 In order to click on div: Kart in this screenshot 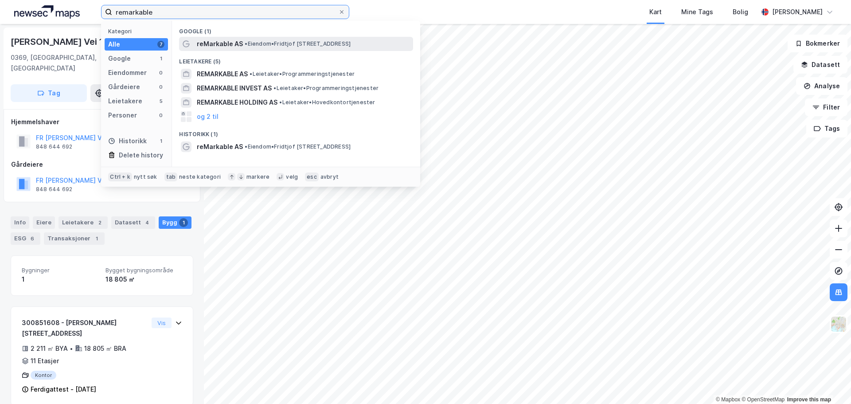, I will do `click(655, 12)`.